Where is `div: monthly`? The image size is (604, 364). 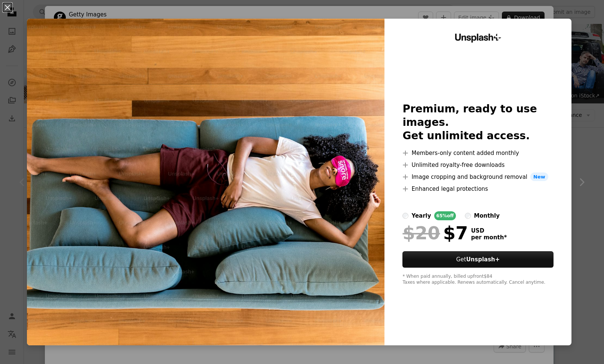 div: monthly is located at coordinates (486, 216).